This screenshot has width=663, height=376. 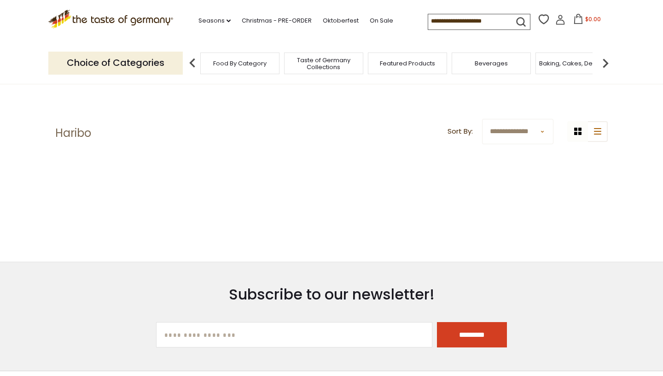 I want to click on label: Sort By:, so click(x=460, y=131).